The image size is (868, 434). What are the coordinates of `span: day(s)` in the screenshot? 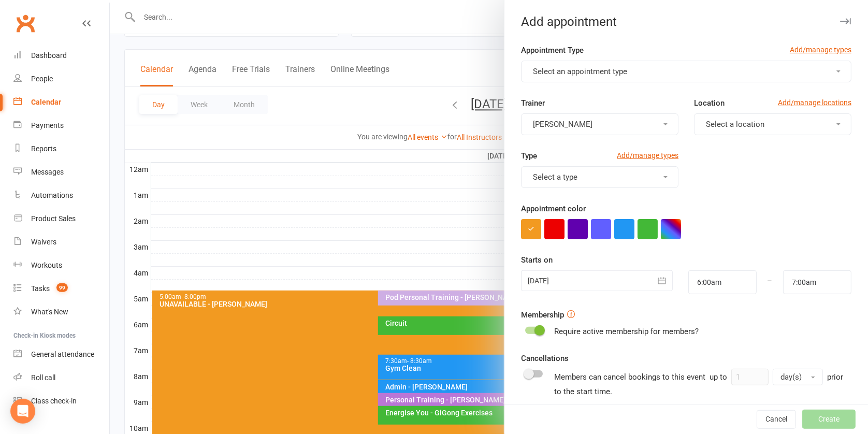 It's located at (791, 377).